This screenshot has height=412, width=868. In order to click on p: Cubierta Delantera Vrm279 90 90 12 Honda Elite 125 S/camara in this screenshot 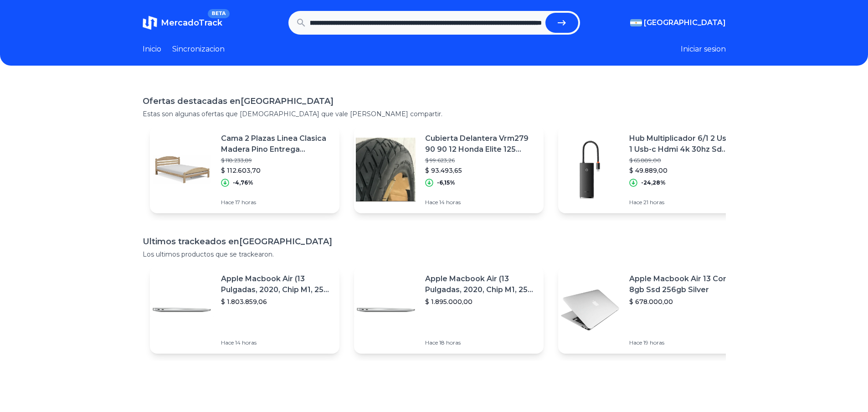, I will do `click(481, 144)`.